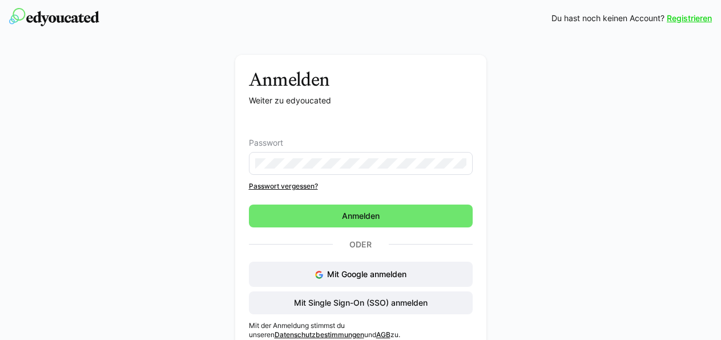  Describe the element at coordinates (689, 18) in the screenshot. I see `a: Registrieren` at that location.